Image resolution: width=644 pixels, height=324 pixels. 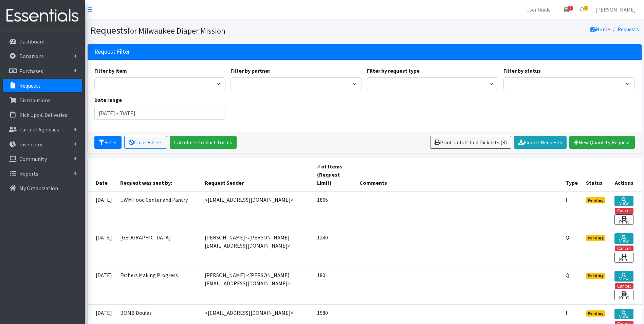 I want to click on a: Clear Filters, so click(x=146, y=142).